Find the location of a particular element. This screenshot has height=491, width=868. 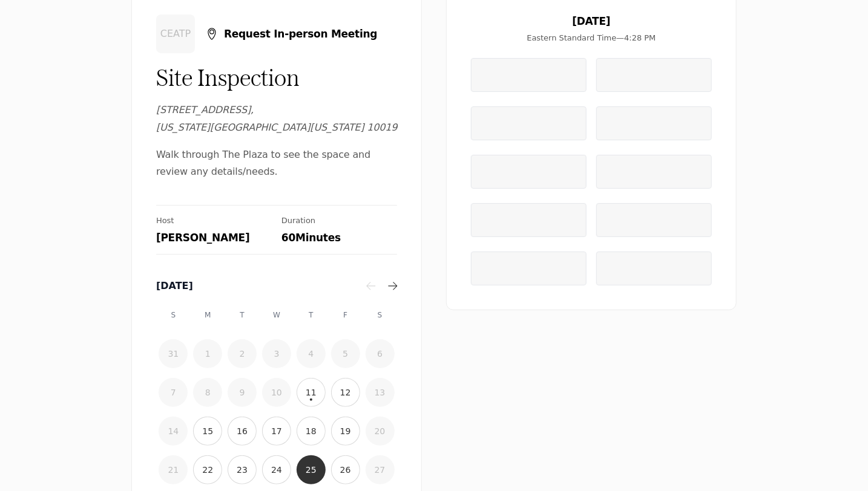

time: 17 is located at coordinates (277, 431).